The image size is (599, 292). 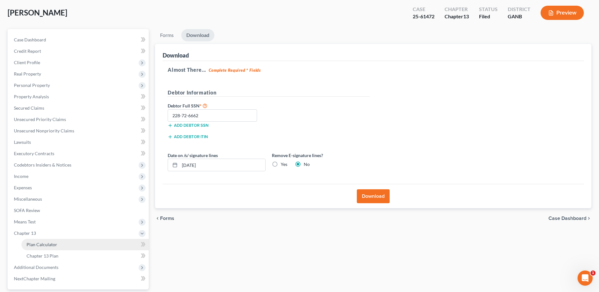 What do you see at coordinates (42, 255) in the screenshot?
I see `span: Chapter 13 Plan` at bounding box center [42, 255].